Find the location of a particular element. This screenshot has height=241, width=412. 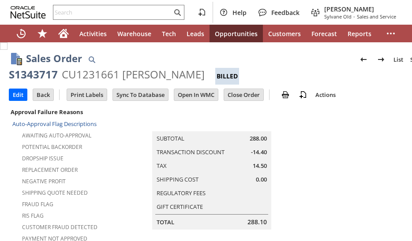

img: print.svg is located at coordinates (285, 95).